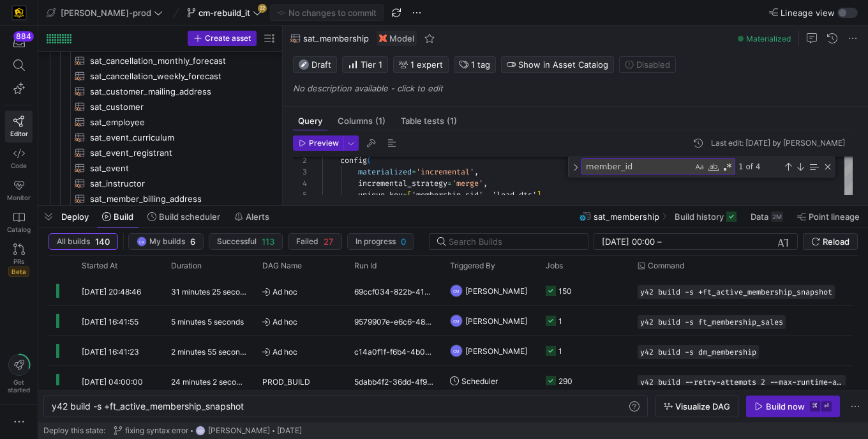 The height and width of the screenshot is (439, 868). Describe the element at coordinates (18, 260) in the screenshot. I see `a: PRsBeta` at that location.